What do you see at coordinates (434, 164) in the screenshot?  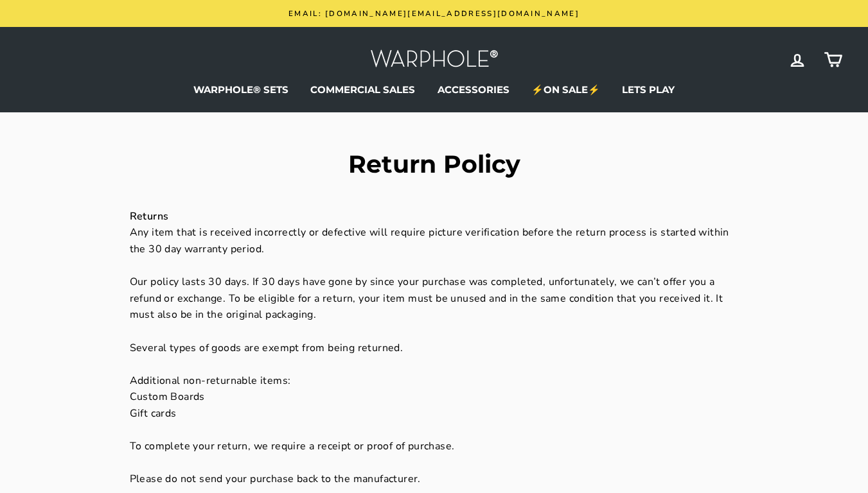 I see `h1: Return Policy` at bounding box center [434, 164].